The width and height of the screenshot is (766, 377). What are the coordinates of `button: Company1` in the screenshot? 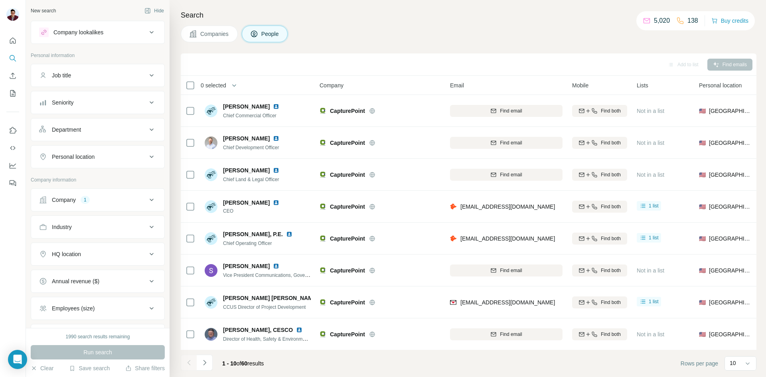 It's located at (98, 200).